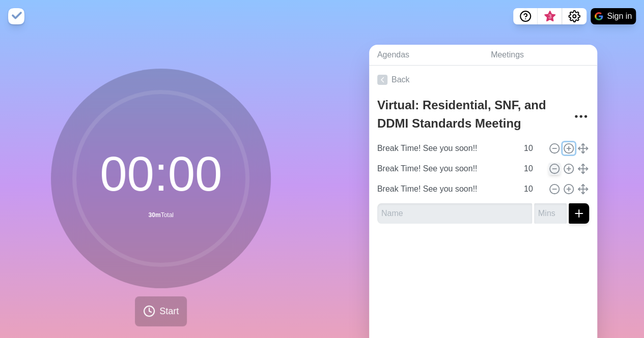 The height and width of the screenshot is (338, 644). Describe the element at coordinates (599, 16) in the screenshot. I see `img: google logo` at that location.